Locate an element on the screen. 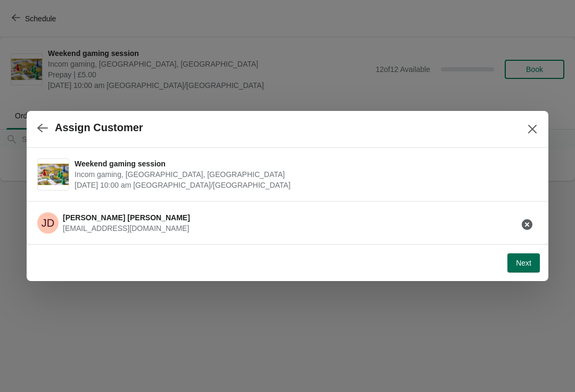  img: Weekend gaming session | Incom gaming, Church Street, Cheltenham, UK | September 28 | 10:00 am Eu... is located at coordinates (53, 175).